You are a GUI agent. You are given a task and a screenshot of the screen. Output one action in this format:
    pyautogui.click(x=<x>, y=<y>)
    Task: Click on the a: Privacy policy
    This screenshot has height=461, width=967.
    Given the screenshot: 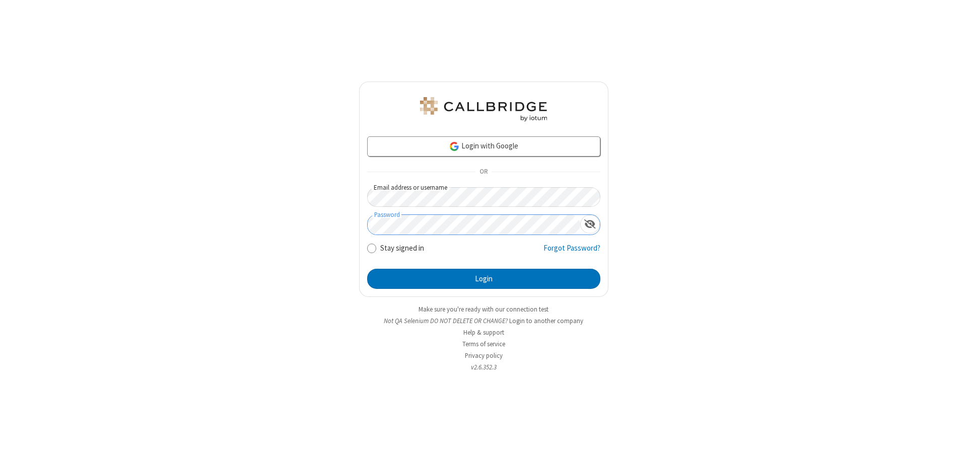 What is the action you would take?
    pyautogui.click(x=484, y=356)
    